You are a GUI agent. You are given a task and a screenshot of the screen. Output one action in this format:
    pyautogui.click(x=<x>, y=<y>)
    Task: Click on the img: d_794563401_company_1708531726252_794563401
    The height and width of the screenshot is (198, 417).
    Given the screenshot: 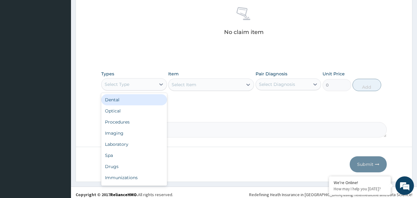 What is the action you would take?
    pyautogui.click(x=18, y=39)
    